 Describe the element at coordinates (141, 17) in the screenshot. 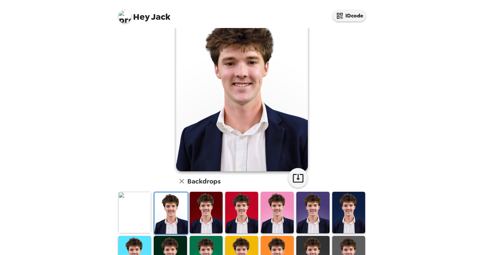

I see `span: Hey` at that location.